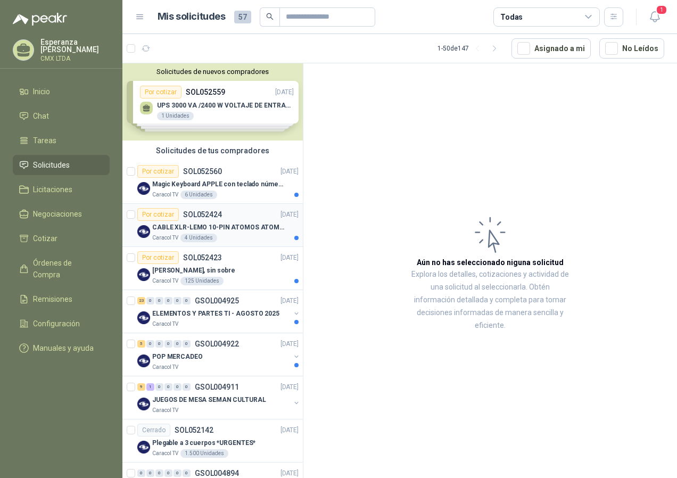 Image resolution: width=677 pixels, height=478 pixels. I want to click on button: 1, so click(654, 17).